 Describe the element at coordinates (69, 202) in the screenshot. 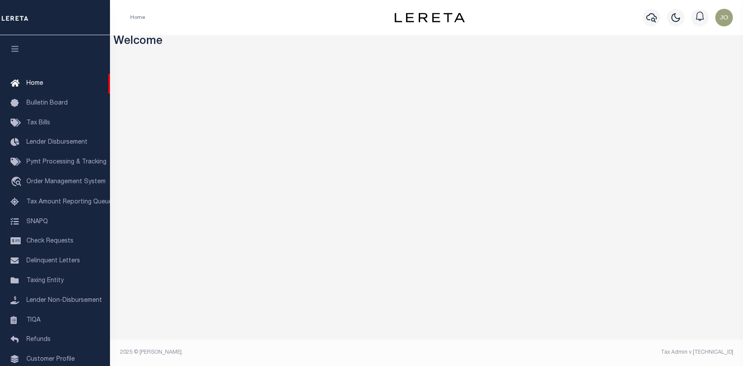

I see `span: Tax Amount Reporting Queue` at that location.